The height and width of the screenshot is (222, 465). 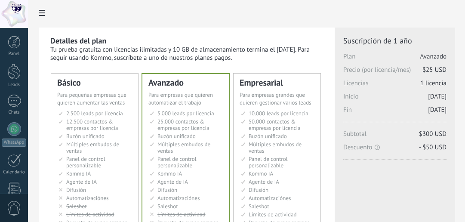 I want to click on span: Inicio, so click(x=395, y=99).